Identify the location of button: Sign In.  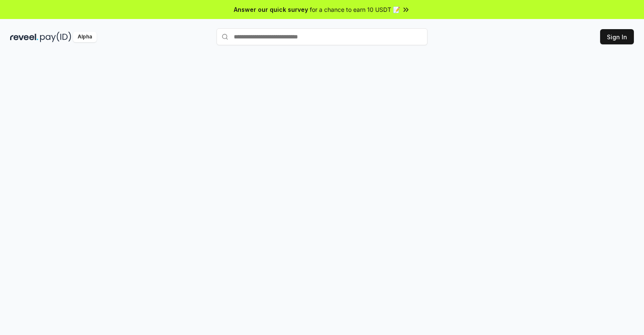
(617, 37).